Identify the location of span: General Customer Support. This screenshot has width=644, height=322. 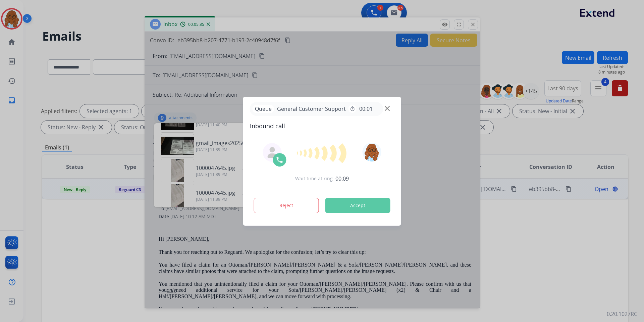
(311, 108).